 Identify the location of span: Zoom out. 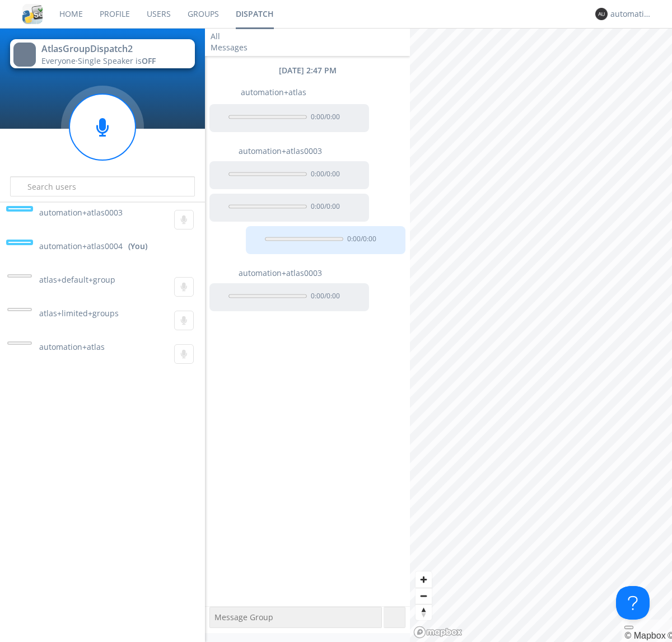
(423, 596).